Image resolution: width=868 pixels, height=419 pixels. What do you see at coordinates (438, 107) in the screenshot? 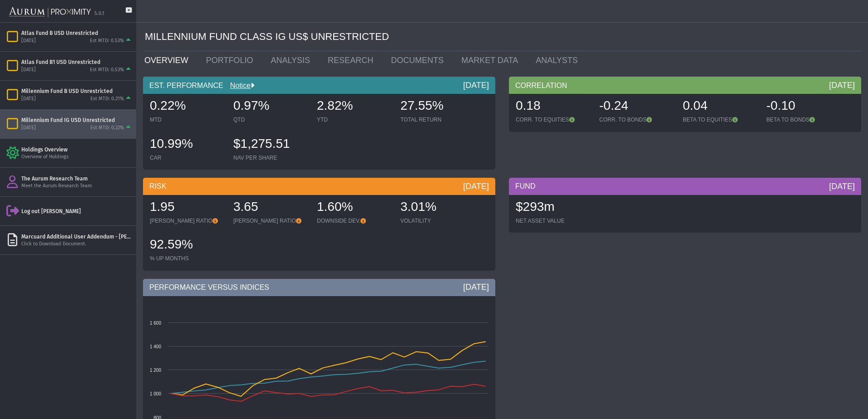
I see `div: 27.55%` at bounding box center [438, 107].